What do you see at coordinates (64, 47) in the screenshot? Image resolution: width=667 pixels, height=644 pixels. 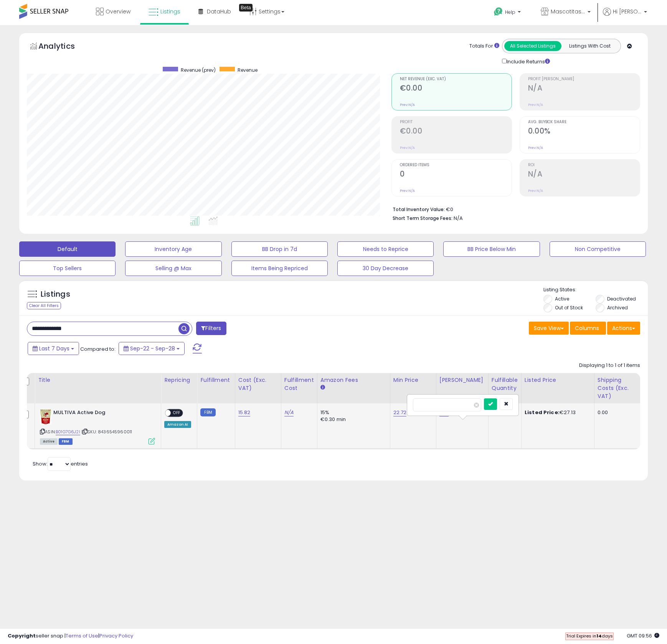 I see `h5: Analytics` at bounding box center [64, 47].